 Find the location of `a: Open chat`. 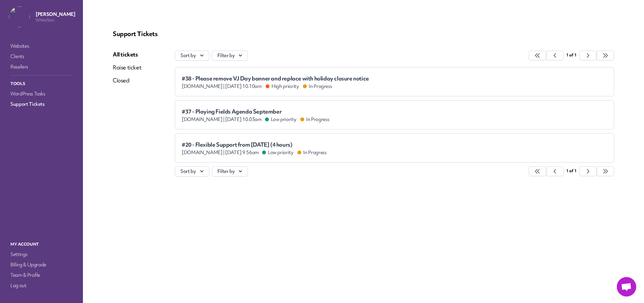

a: Open chat is located at coordinates (626, 287).